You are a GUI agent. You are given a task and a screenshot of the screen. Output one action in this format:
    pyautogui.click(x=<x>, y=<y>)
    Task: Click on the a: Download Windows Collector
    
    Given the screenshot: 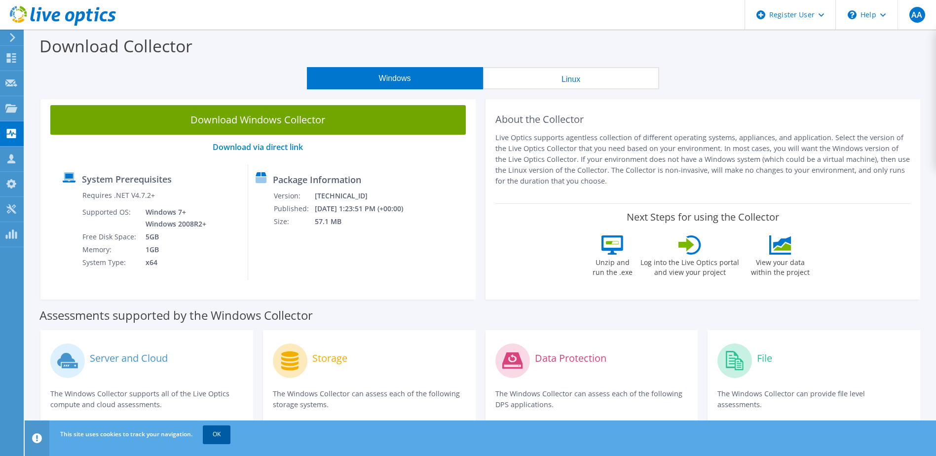 What is the action you would take?
    pyautogui.click(x=258, y=120)
    